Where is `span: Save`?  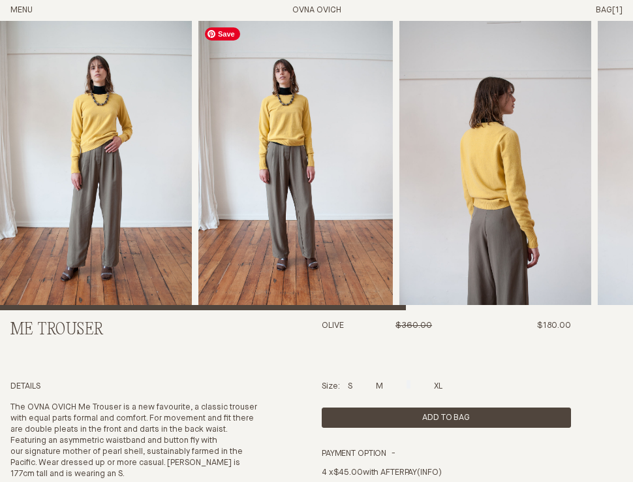 span: Save is located at coordinates (223, 34).